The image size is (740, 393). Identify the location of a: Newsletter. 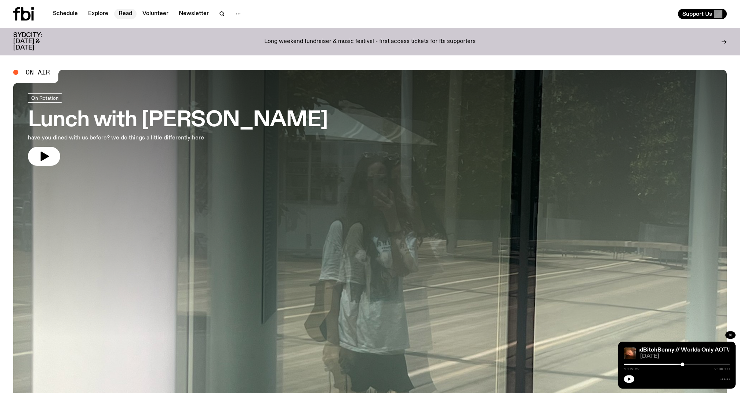
(194, 14).